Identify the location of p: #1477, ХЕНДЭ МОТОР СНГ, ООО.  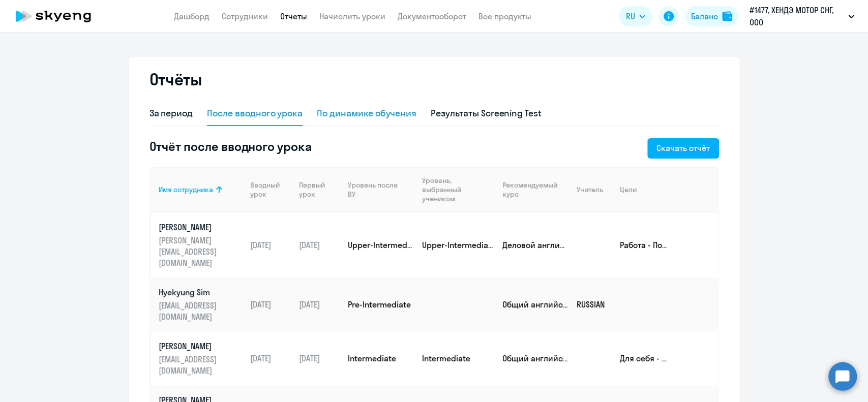
(797, 16).